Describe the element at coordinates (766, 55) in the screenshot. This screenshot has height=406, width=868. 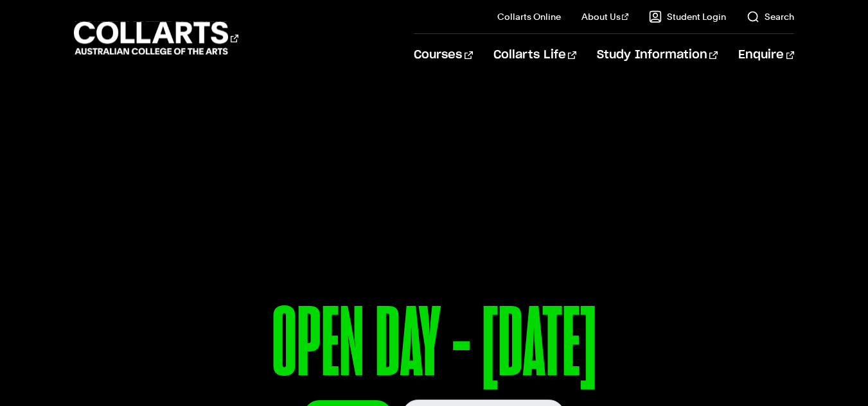
I see `a: Enquire` at that location.